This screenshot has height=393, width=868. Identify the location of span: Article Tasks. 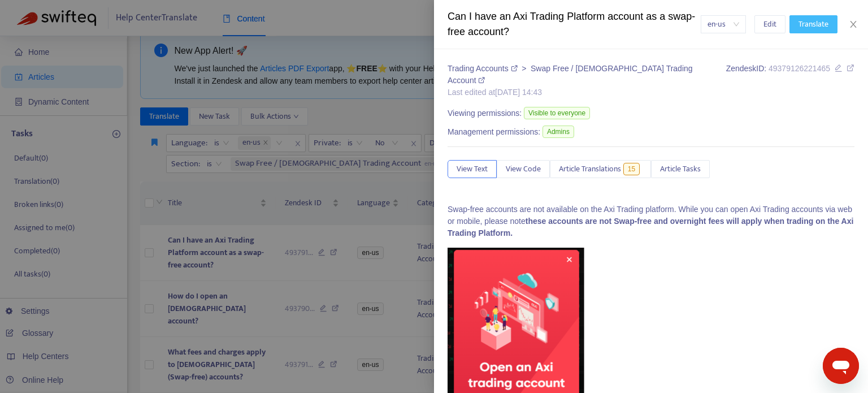
(681, 169).